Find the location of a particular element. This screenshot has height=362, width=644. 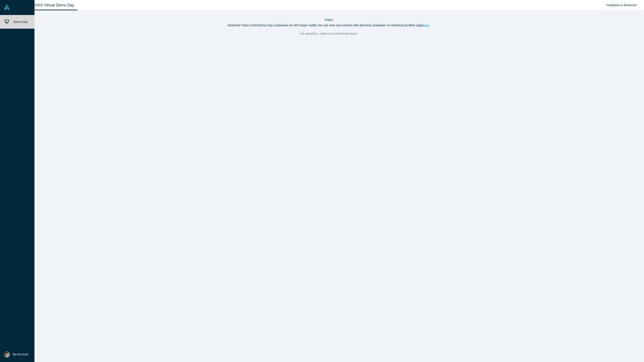

img: Jiyun Hyo's Account is located at coordinates (7, 354).